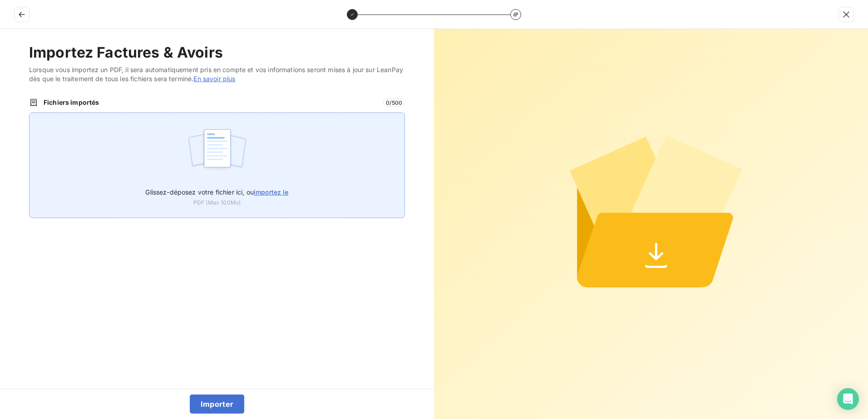 The width and height of the screenshot is (868, 419). What do you see at coordinates (271, 192) in the screenshot?
I see `span: importez le` at bounding box center [271, 192].